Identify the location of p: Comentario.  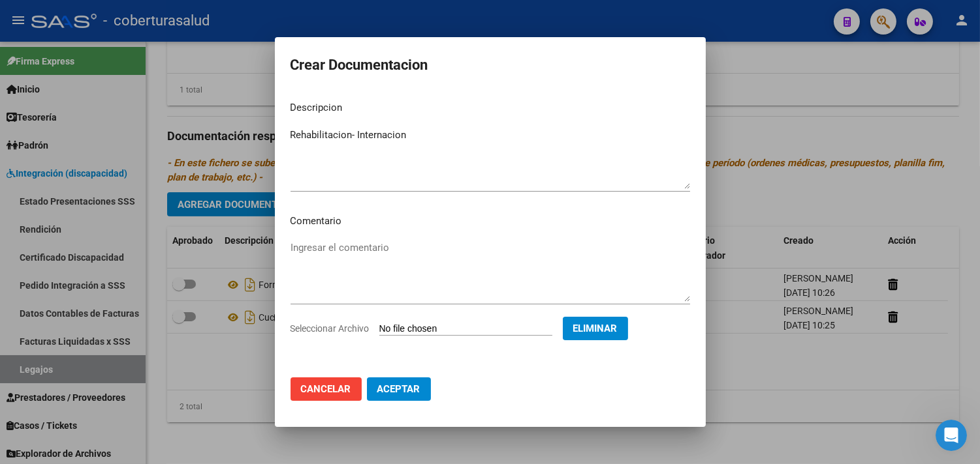
(490, 221).